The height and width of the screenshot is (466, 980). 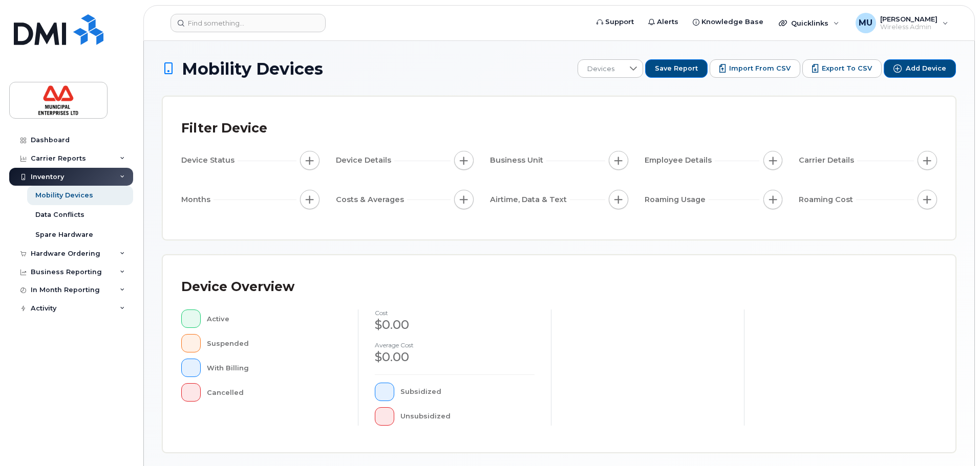 What do you see at coordinates (253, 68) in the screenshot?
I see `span: Mobility Devices` at bounding box center [253, 68].